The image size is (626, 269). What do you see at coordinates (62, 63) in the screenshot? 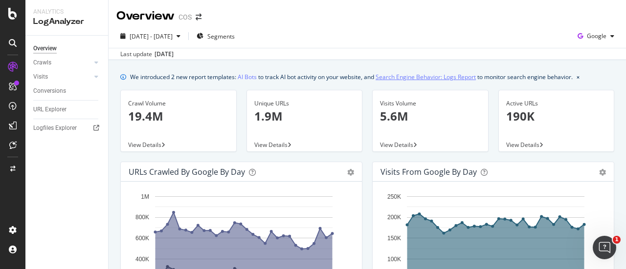
I see `a: Crawls` at bounding box center [62, 63].